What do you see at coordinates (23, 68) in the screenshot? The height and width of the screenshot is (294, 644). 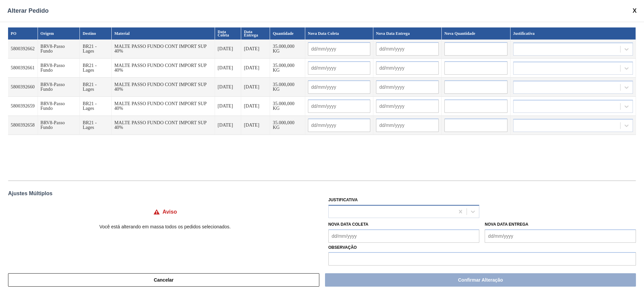 I see `td: 5800392661` at bounding box center [23, 68].